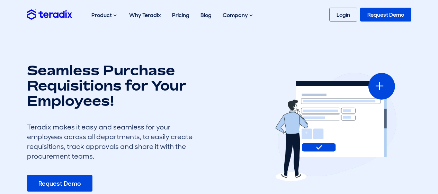 The height and width of the screenshot is (194, 438). Describe the element at coordinates (343, 15) in the screenshot. I see `a: Login` at that location.